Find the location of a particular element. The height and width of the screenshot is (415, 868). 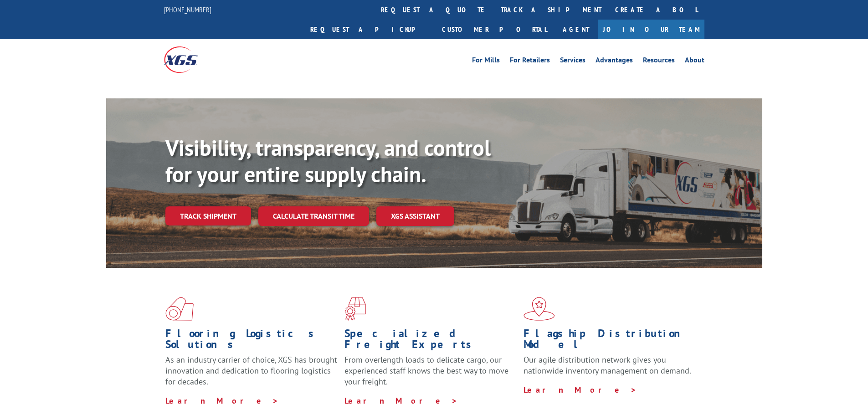

a: Advantages is located at coordinates (614, 62).